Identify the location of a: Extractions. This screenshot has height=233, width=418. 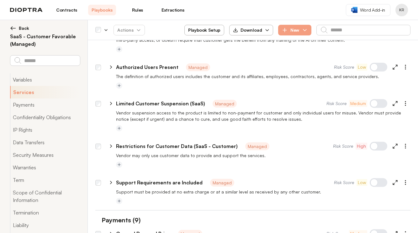
(173, 10).